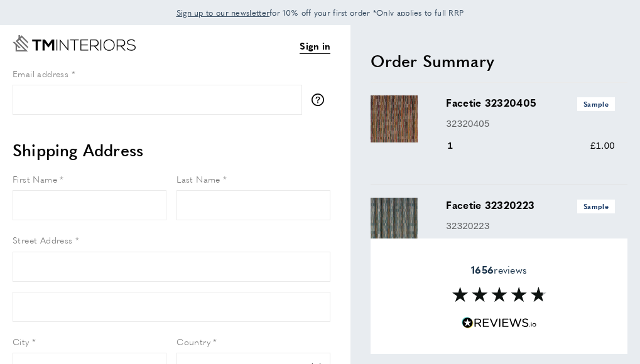 The height and width of the screenshot is (364, 640). Describe the element at coordinates (40, 73) in the screenshot. I see `span: Email address` at that location.